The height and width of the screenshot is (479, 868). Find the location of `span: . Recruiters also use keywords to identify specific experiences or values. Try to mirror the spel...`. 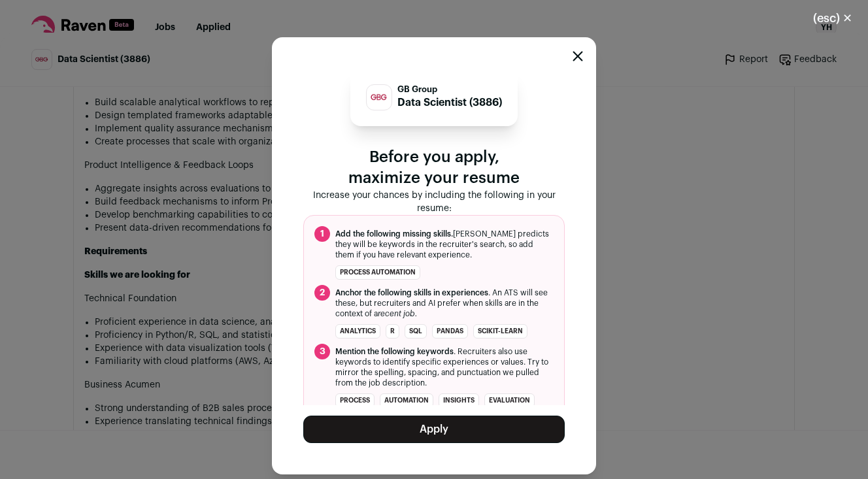

span: . Recruiters also use keywords to identify specific experiences or values. Try to mirror the spel... is located at coordinates (445, 367).